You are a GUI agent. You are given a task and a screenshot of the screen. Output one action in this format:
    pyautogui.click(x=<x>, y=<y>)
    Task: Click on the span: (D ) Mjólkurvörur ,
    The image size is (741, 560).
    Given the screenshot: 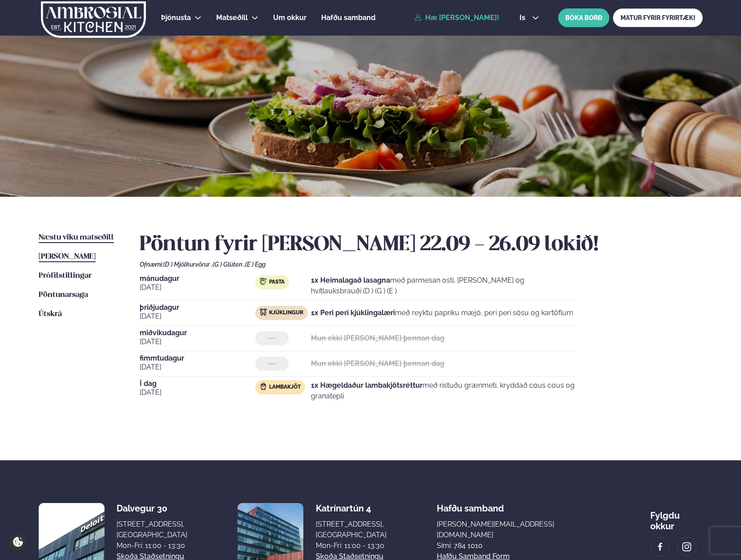 What is the action you would take?
    pyautogui.click(x=188, y=264)
    